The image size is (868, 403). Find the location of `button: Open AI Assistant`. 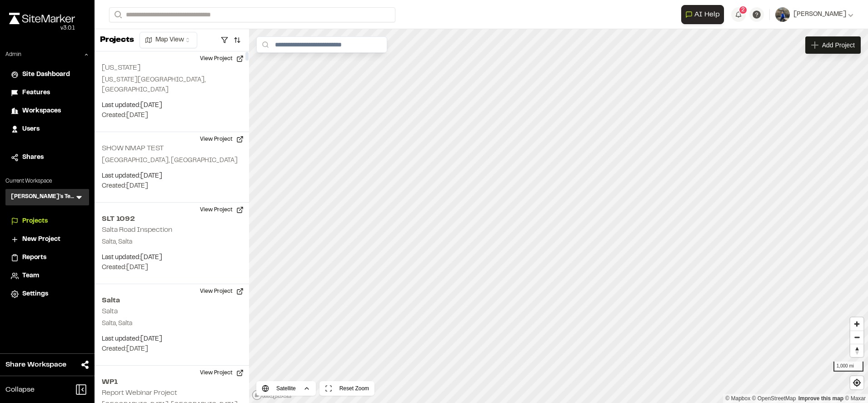

button: Open AI Assistant is located at coordinates (703, 15).